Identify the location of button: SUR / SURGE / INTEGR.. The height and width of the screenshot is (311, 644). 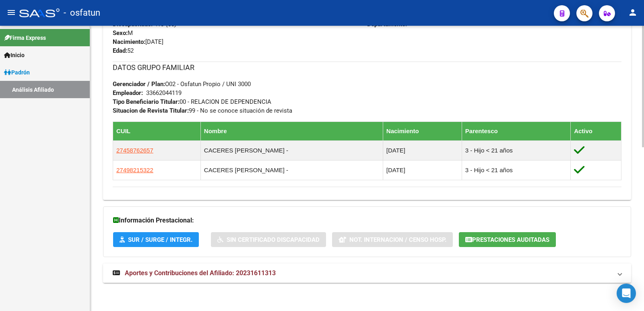
(156, 240).